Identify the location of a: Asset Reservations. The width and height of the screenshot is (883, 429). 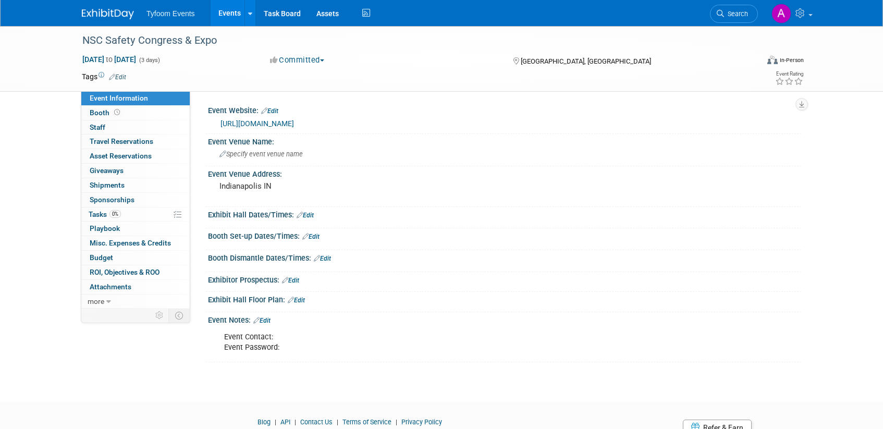
(136, 156).